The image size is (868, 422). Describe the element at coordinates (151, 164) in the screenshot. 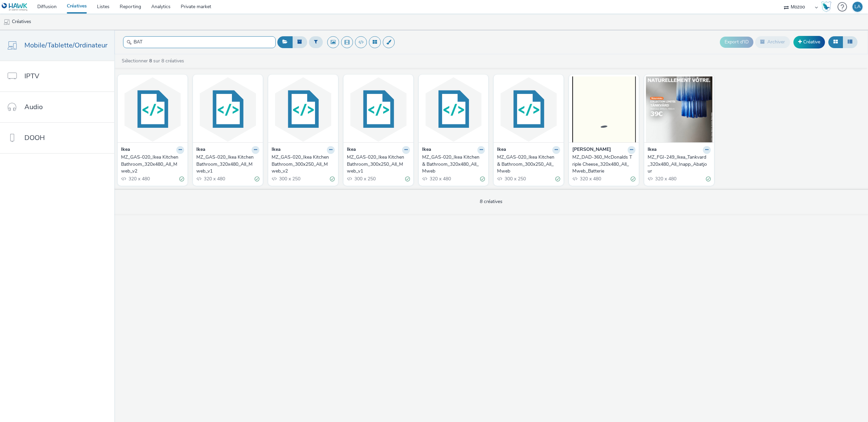

I see `div: MZ_GAS-020_Ikea KitchenBathroom_320x480_All_Mweb_v2` at that location.